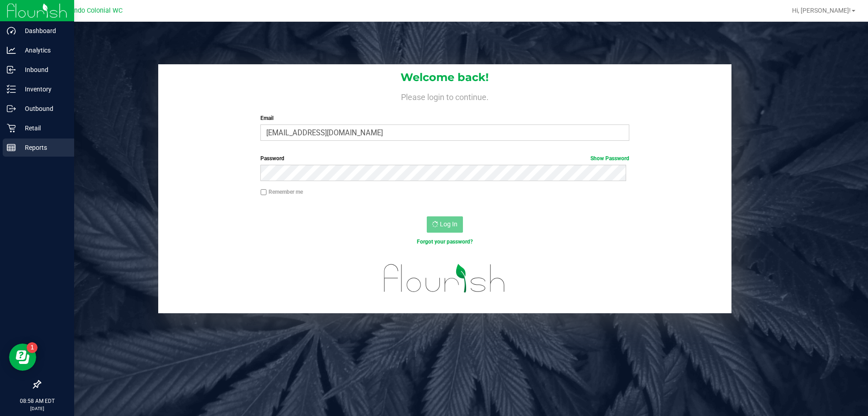 The height and width of the screenshot is (416, 868). What do you see at coordinates (92, 11) in the screenshot?
I see `span: Orlando Colonial WC` at bounding box center [92, 11].